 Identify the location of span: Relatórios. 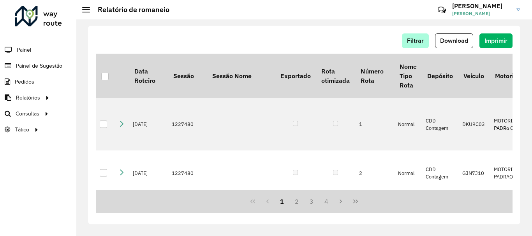
(28, 98).